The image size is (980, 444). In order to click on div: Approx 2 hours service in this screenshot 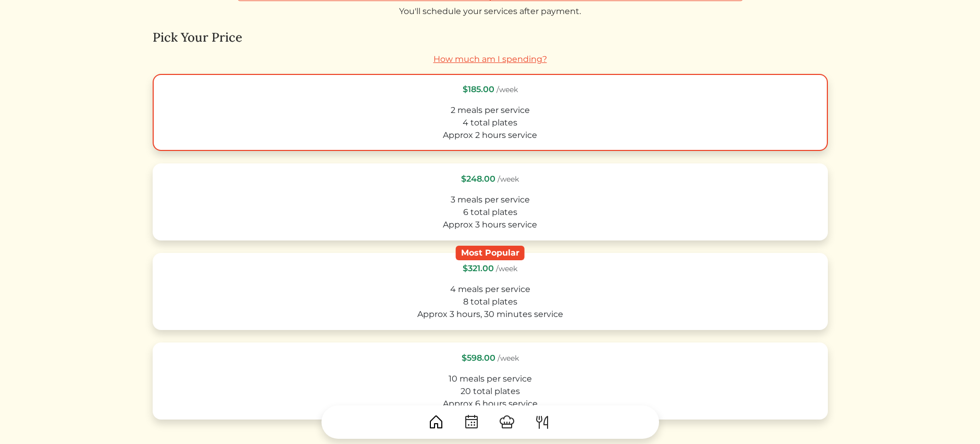, I will do `click(490, 135)`.